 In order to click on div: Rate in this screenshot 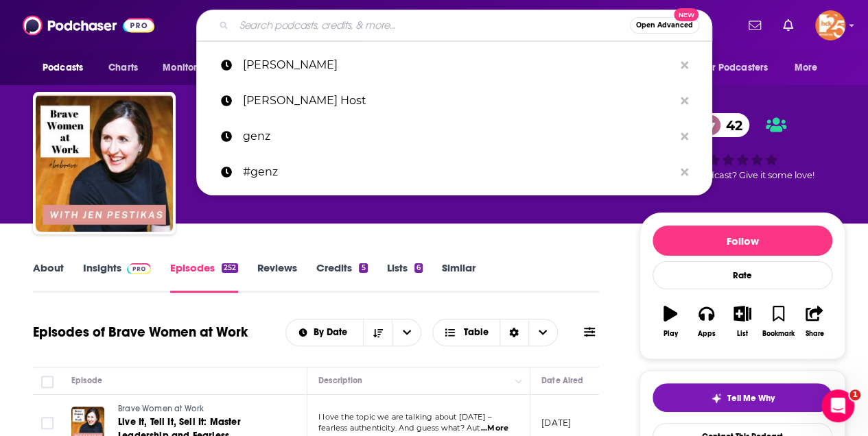, I will do `click(742, 275)`.